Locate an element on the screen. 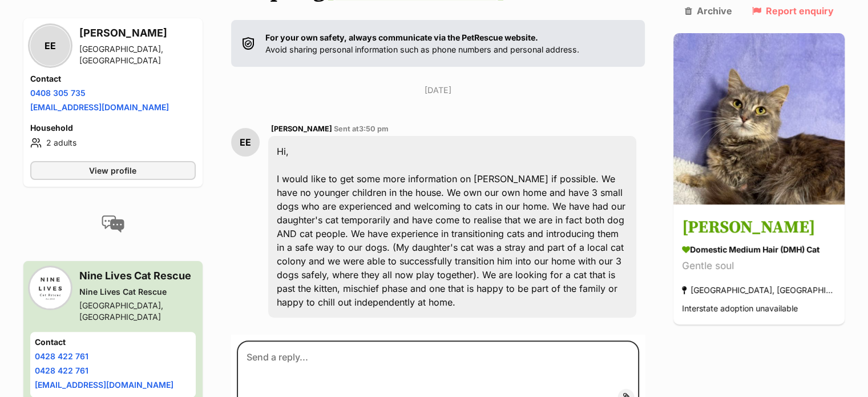  span: 3:50 pm is located at coordinates (374, 128).